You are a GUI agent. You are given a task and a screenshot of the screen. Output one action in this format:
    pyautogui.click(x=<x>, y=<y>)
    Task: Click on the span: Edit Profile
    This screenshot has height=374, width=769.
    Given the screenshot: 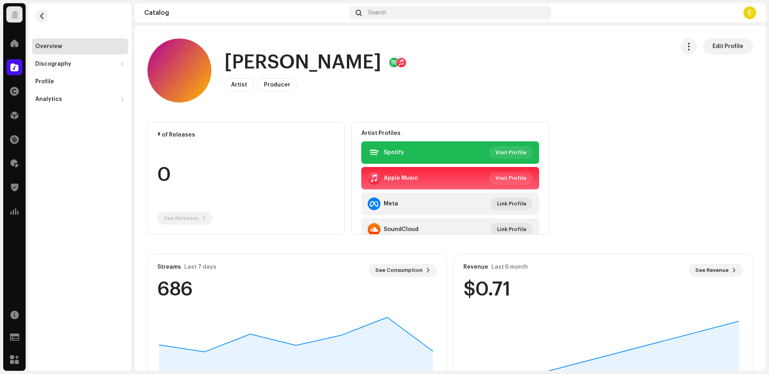 What is the action you would take?
    pyautogui.click(x=728, y=46)
    